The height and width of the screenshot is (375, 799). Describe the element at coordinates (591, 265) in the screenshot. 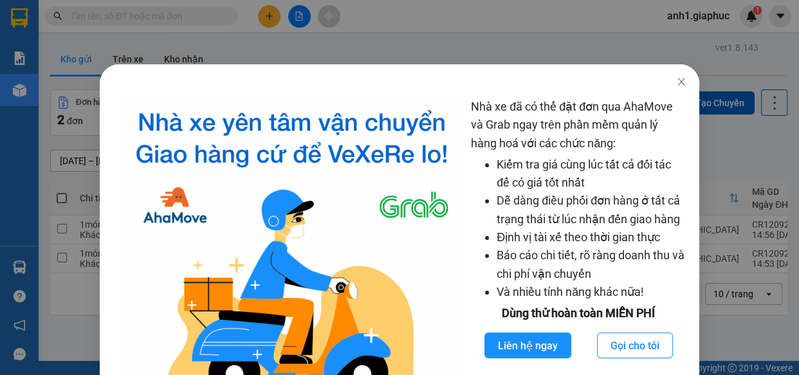

I see `li: Báo cáo chi tiết, rõ ràng doanh thu và chi phí vận chuyển` at that location.